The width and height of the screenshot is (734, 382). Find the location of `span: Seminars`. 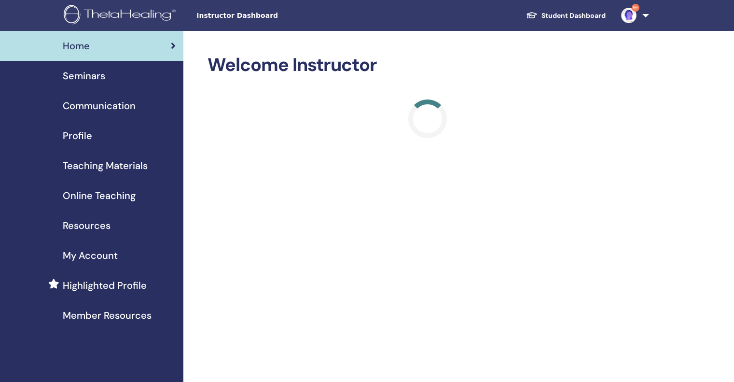

span: Seminars is located at coordinates (84, 76).